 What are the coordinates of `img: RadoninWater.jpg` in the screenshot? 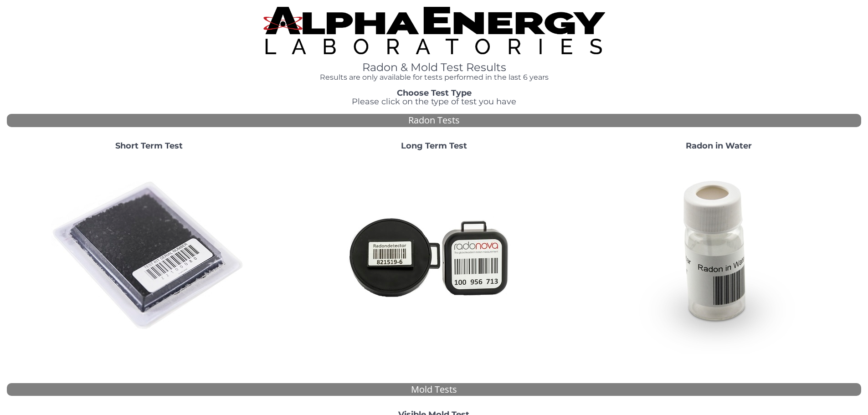 It's located at (719, 256).